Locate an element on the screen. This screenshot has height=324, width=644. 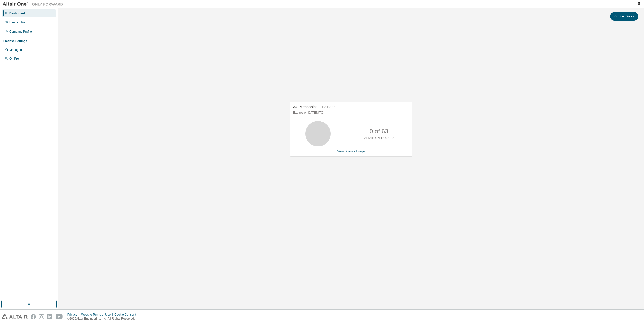
div: On Prem is located at coordinates (15, 58).